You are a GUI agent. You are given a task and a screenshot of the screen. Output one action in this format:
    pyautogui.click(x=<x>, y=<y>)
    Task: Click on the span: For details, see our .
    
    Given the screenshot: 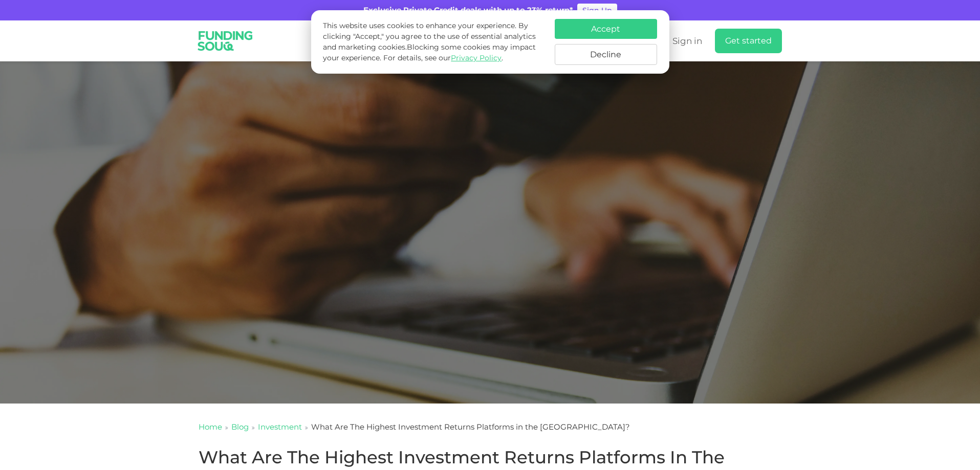 What is the action you would take?
    pyautogui.click(x=443, y=58)
    